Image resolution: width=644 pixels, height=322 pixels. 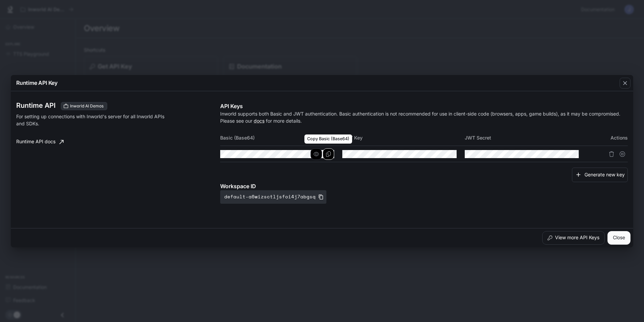 I want to click on button: Generate new key, so click(x=599, y=174).